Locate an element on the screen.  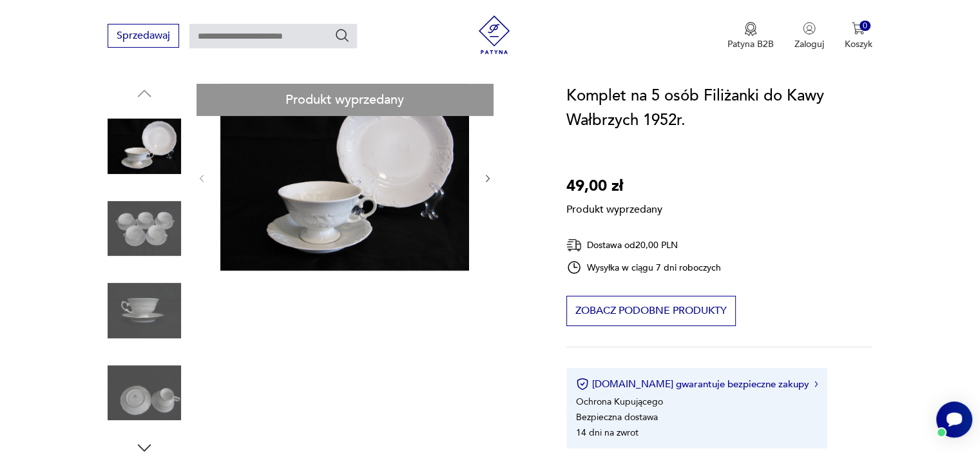
a: Sprzedawaj is located at coordinates (143, 37).